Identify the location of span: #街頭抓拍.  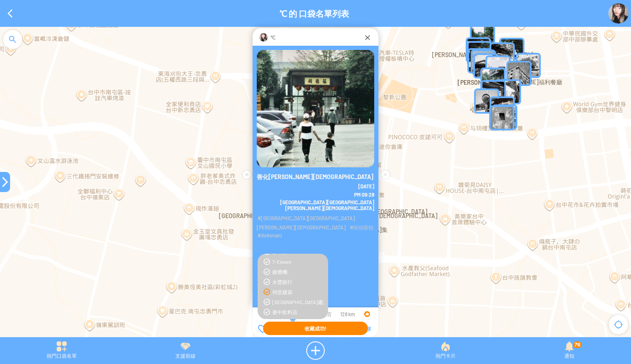
(361, 228).